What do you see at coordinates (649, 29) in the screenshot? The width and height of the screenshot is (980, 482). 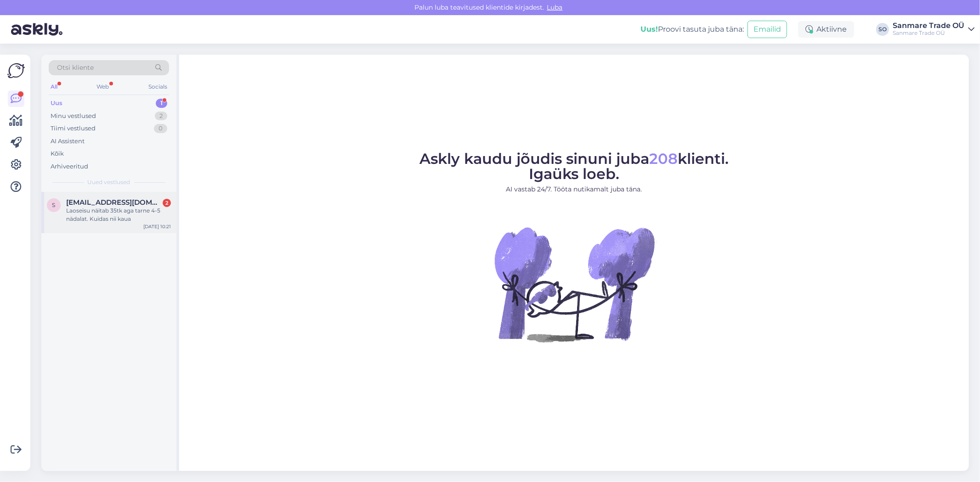 I see `b: Uus!` at bounding box center [649, 29].